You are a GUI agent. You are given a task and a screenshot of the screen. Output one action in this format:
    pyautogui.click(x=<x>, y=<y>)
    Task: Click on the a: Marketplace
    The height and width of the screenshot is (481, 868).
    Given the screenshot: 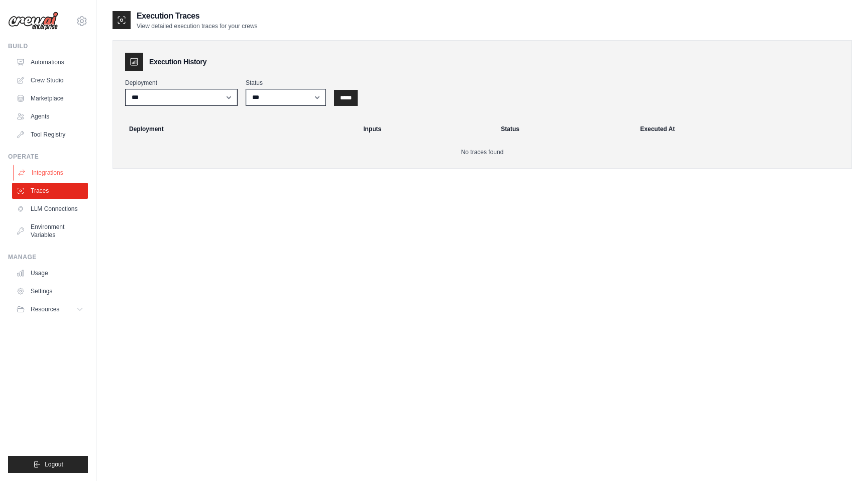 What is the action you would take?
    pyautogui.click(x=50, y=98)
    